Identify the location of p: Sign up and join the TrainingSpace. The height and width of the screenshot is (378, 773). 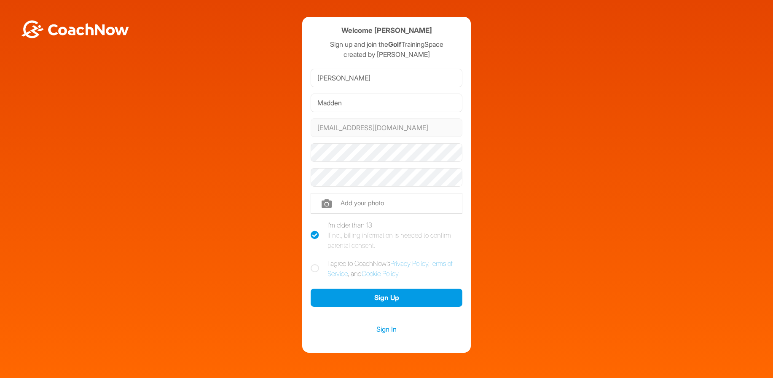
(387, 44).